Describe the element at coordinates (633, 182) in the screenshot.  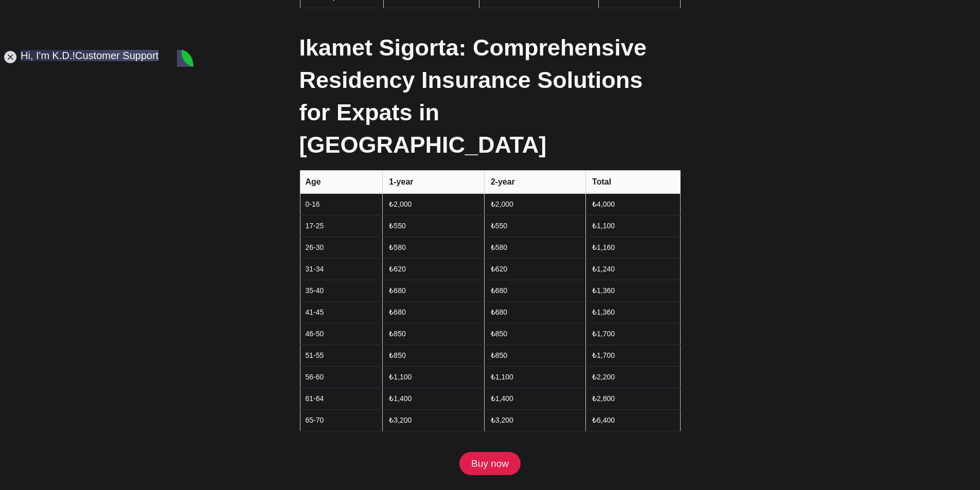
I see `th: Total` at that location.